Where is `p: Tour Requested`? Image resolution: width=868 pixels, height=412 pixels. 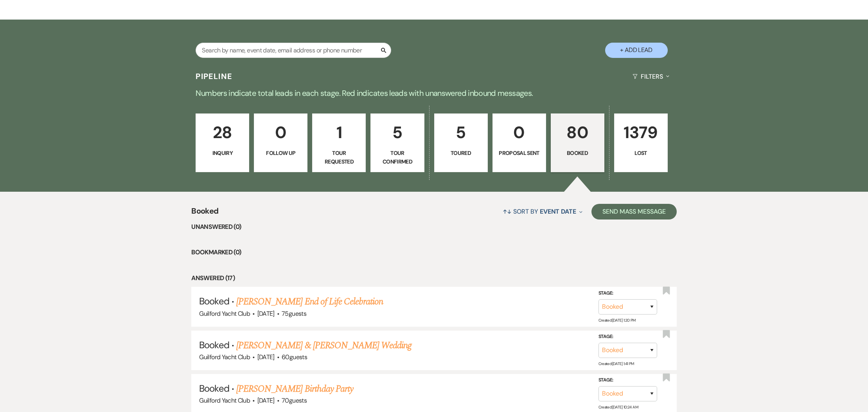 p: Tour Requested is located at coordinates (339, 157).